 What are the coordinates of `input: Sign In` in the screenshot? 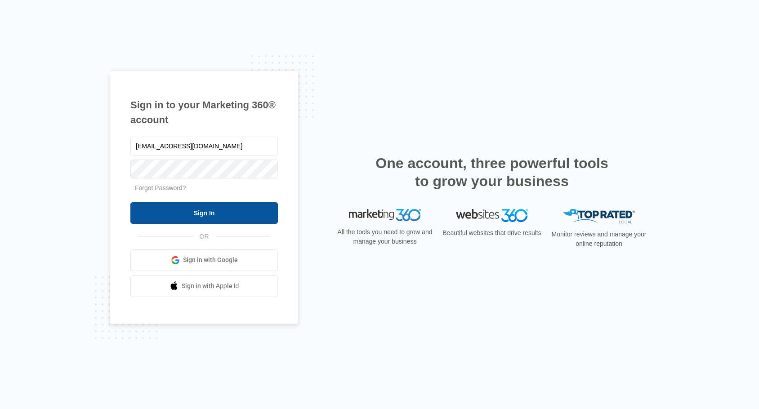 It's located at (204, 213).